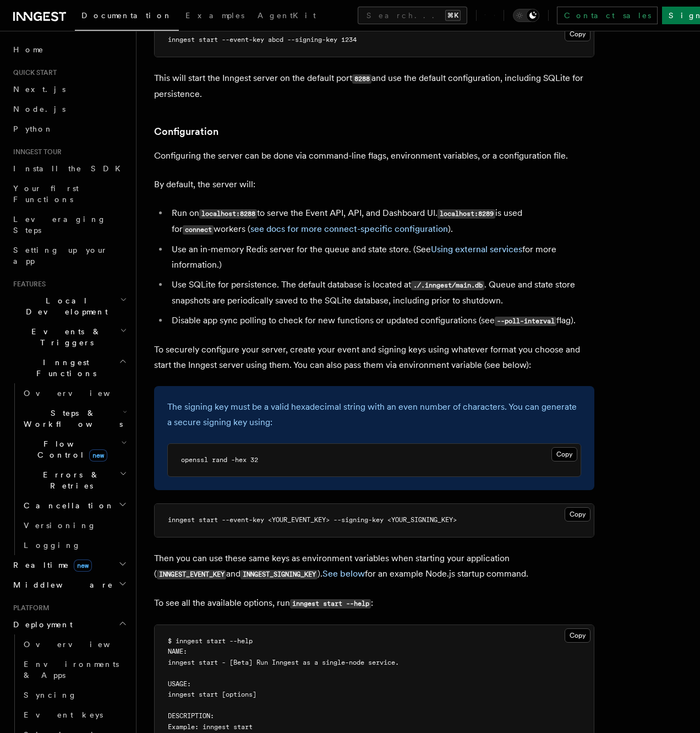 Image resolution: width=700 pixels, height=733 pixels. I want to click on span: Errors & Retries, so click(69, 480).